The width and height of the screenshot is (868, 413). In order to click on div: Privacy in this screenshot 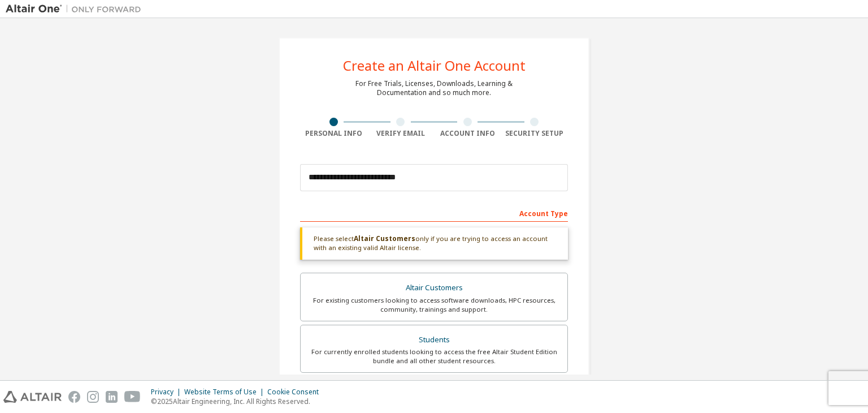, I will do `click(168, 392)`.